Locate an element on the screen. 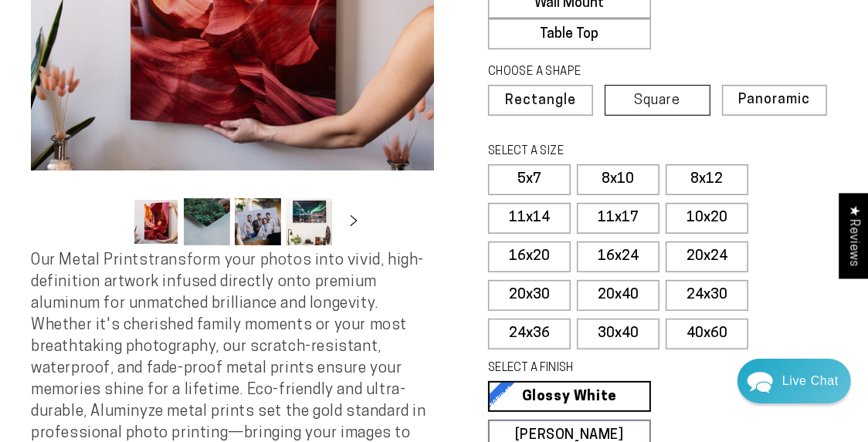  span: Square is located at coordinates (657, 101).